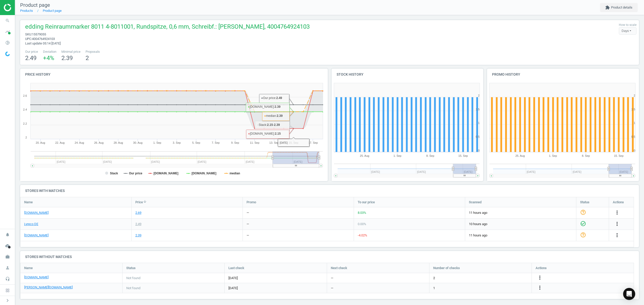  Describe the element at coordinates (139, 202) in the screenshot. I see `span: Price` at that location.